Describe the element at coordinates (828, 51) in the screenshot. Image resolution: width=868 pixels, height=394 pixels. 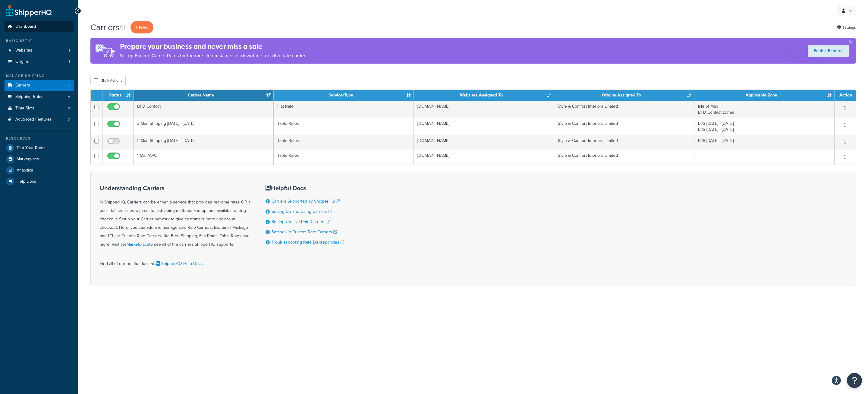
I see `a: Enable Feature` at that location.